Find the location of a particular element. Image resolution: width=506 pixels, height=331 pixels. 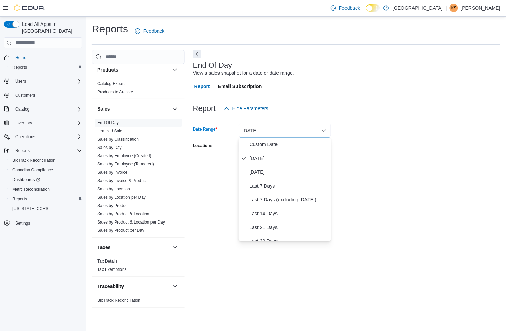

span: Sales by Employee (Tendered) is located at coordinates (126, 164).